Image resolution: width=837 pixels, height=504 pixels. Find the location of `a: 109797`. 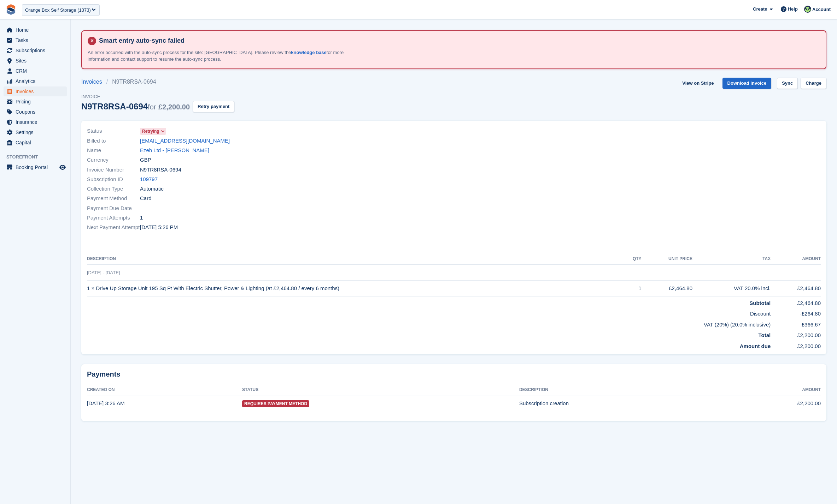

a: 109797 is located at coordinates (149, 179).